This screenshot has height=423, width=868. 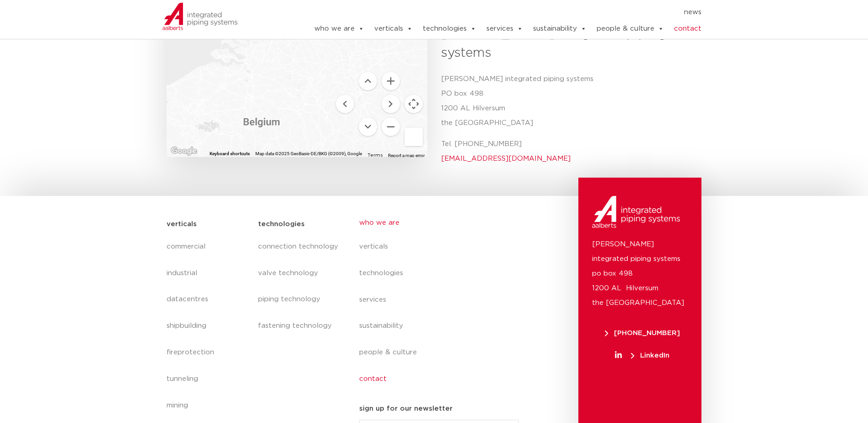 I want to click on a: fireprotection, so click(x=208, y=352).